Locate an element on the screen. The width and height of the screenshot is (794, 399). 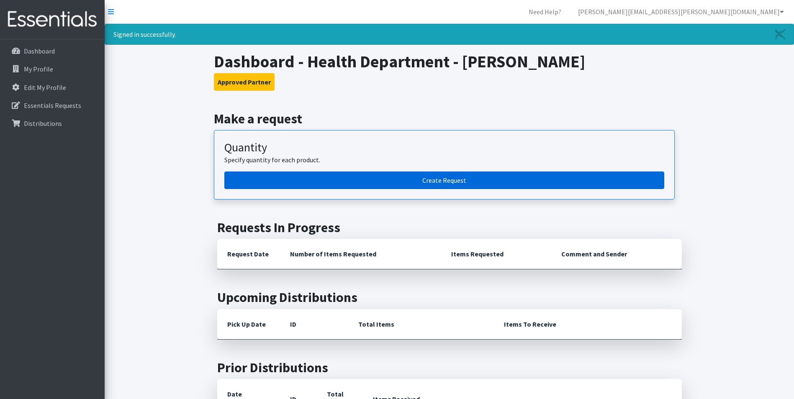
a: My Profile is located at coordinates (52, 69).